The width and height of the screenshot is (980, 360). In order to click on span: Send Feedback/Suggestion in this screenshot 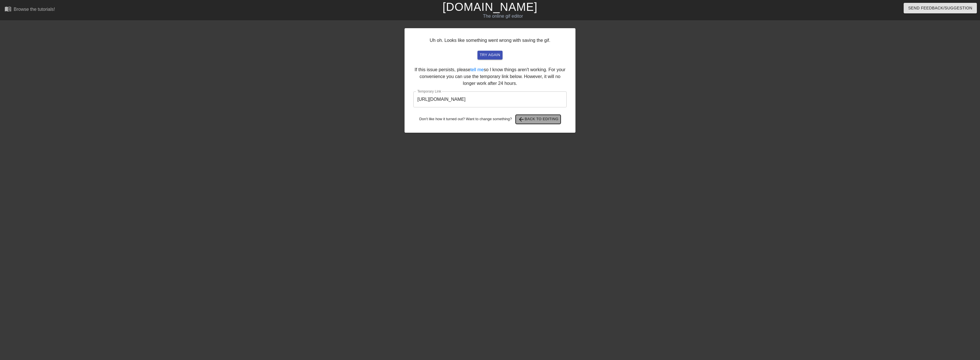, I will do `click(940, 8)`.